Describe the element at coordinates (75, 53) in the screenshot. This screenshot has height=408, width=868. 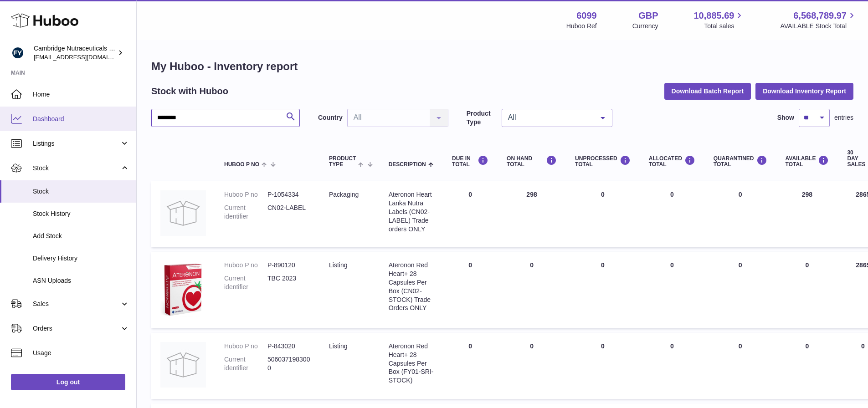
I see `div: Cambridge Nutraceuticals Ltd` at that location.